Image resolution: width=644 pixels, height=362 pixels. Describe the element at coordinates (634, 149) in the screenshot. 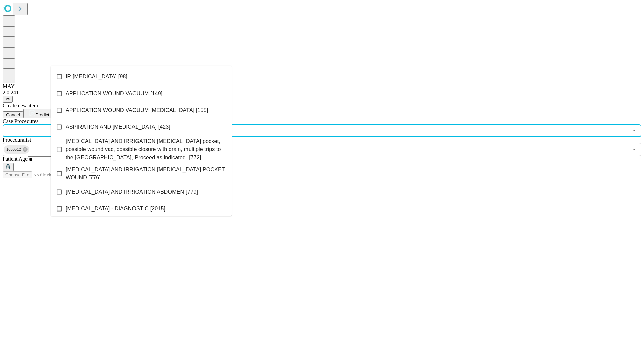

I see `button: Open` at that location.